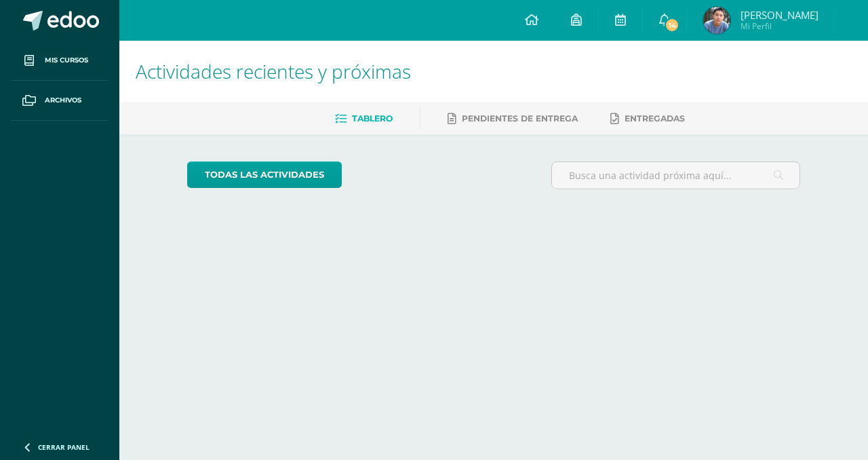  I want to click on span: Cerrar panel, so click(64, 447).